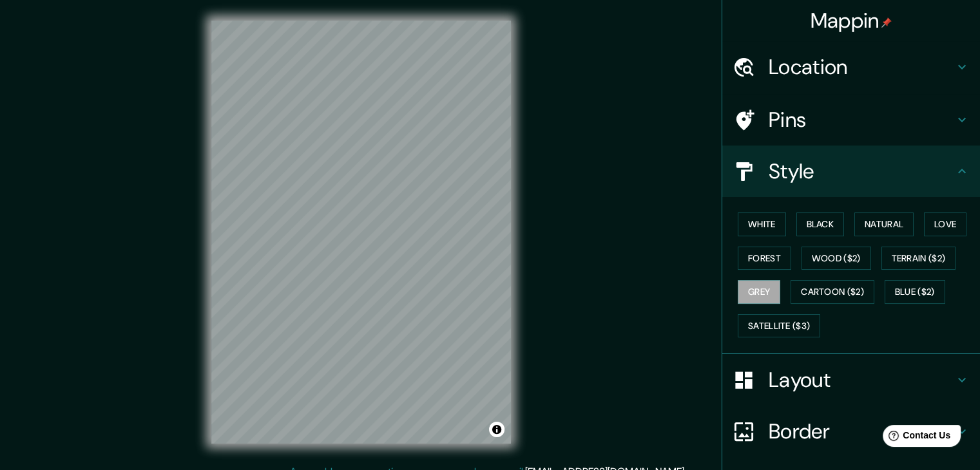 The width and height of the screenshot is (980, 470). I want to click on h4: Pins, so click(861, 120).